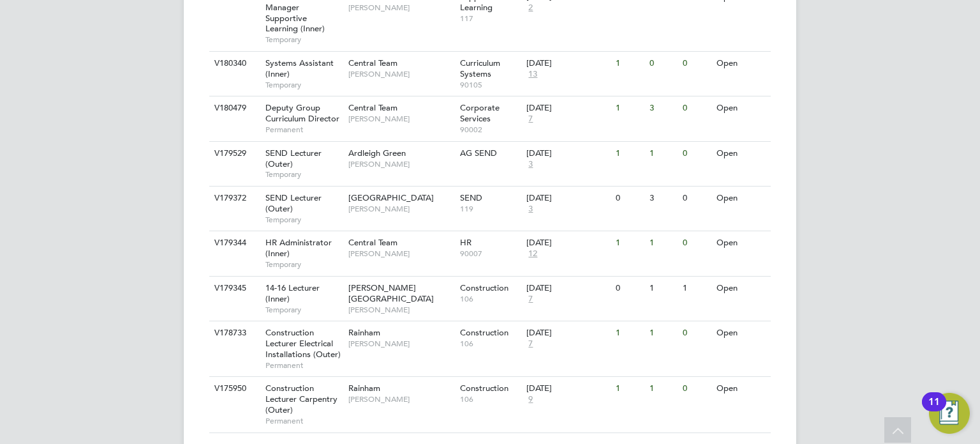  I want to click on span: 119, so click(490, 209).